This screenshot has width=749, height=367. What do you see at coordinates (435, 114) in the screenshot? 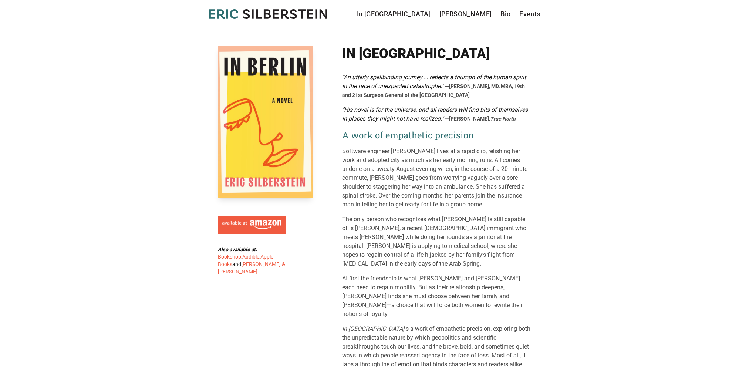
I see `em: "His novel is for the universe, and all readers will find bits of themselves in places they might...` at bounding box center [435, 114].